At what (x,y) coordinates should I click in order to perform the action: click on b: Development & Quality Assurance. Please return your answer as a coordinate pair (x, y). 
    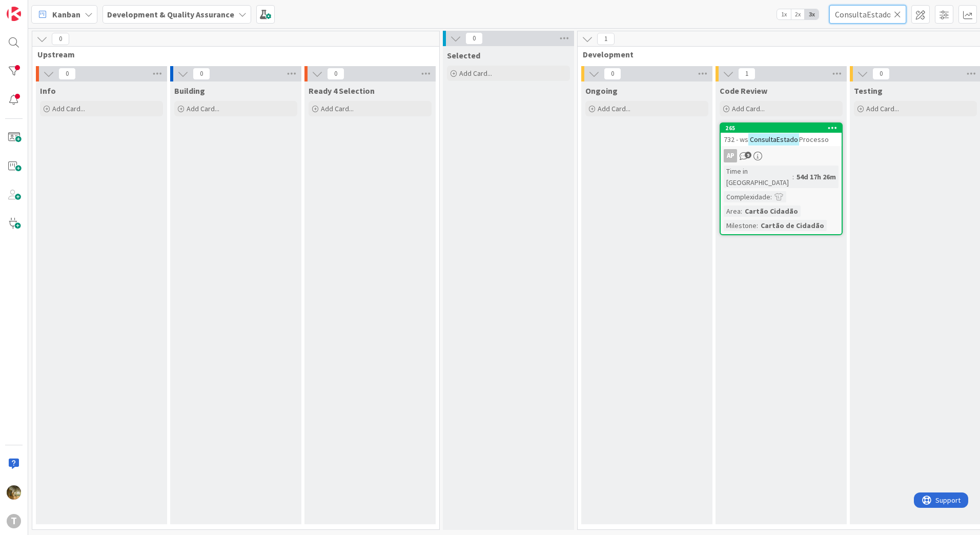
    Looking at the image, I should click on (171, 14).